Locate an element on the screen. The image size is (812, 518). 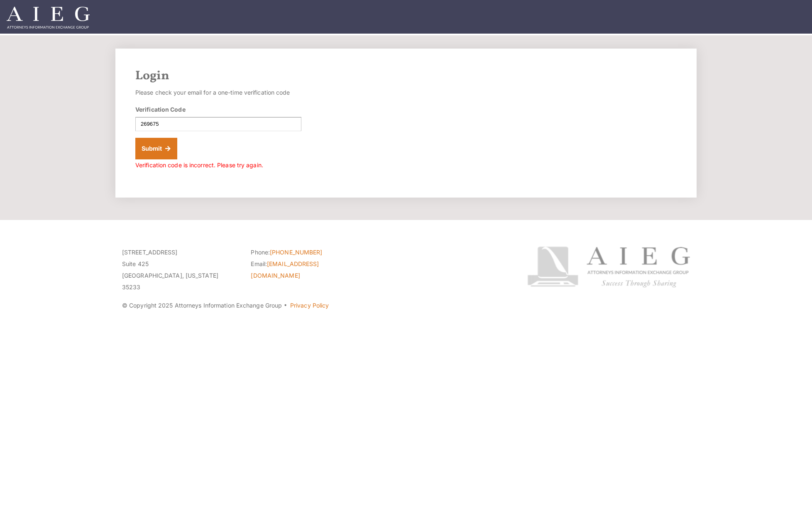
img: Attorneys Information Exchange Group is located at coordinates (49, 17).